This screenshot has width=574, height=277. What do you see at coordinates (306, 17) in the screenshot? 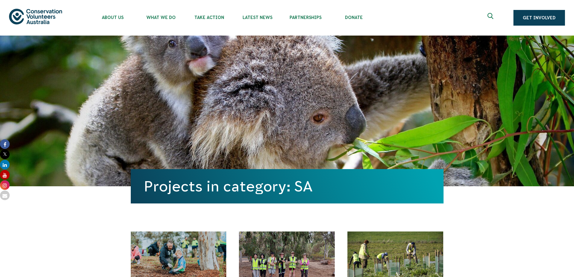
I see `span: Partnerships` at bounding box center [306, 17].